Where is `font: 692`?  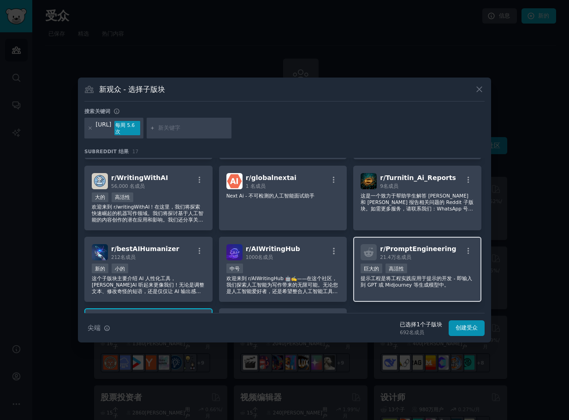
font: 692 is located at coordinates (404, 332).